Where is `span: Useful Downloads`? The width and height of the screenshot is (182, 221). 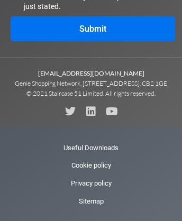 span: Useful Downloads is located at coordinates (91, 148).